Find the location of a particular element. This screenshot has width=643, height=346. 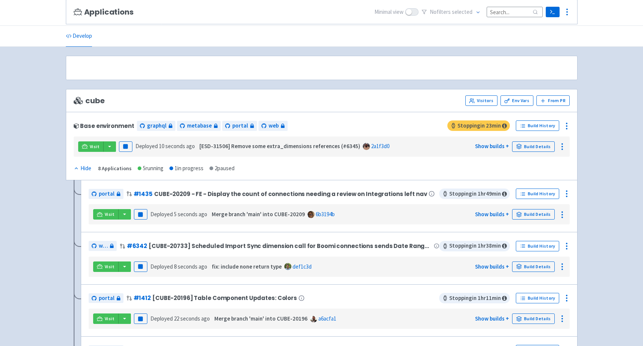

div: 5 running is located at coordinates (150, 168).